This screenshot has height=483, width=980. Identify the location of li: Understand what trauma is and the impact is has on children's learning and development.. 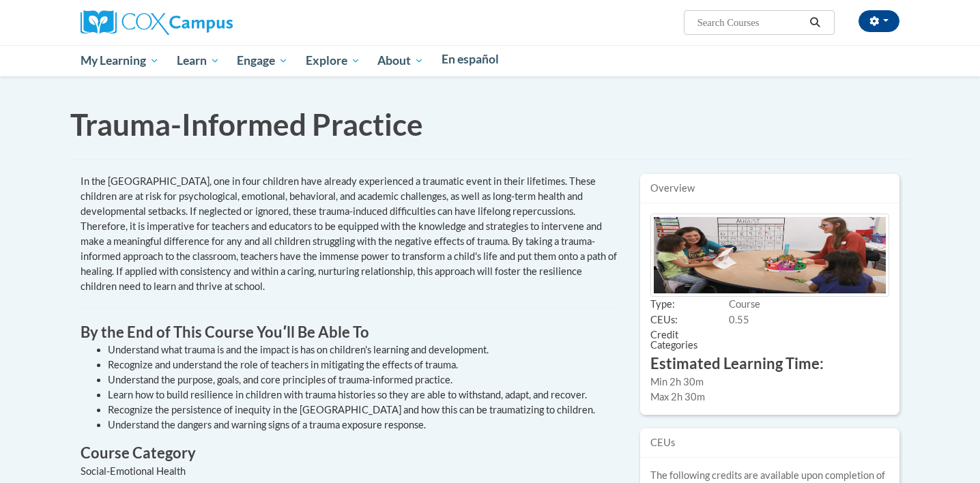
(364, 350).